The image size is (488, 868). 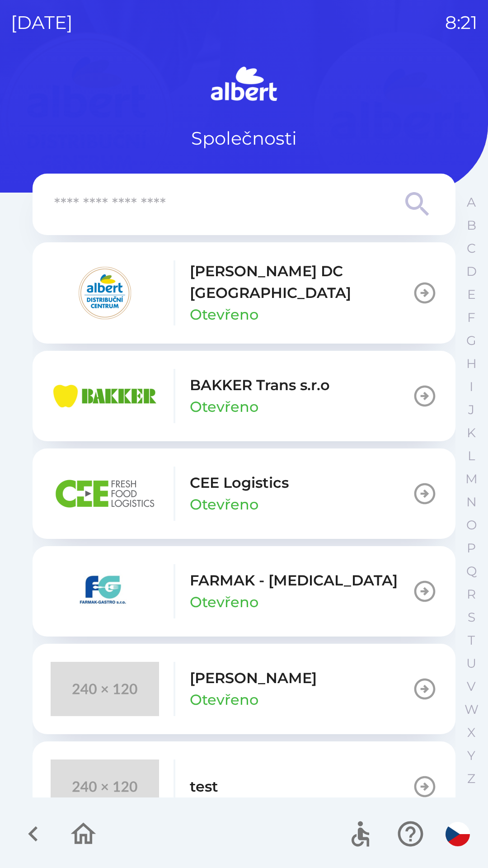 What do you see at coordinates (471, 248) in the screenshot?
I see `button: C` at bounding box center [471, 248].